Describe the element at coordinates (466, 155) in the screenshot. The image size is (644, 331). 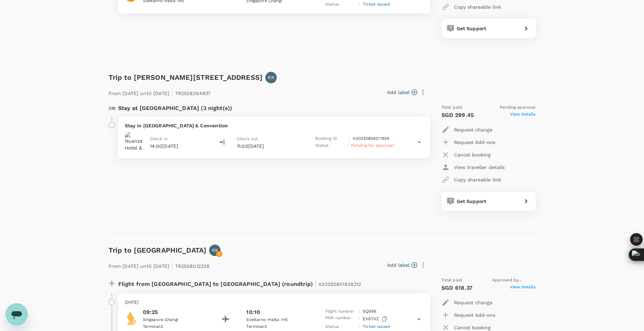
I see `button: Cancel booking` at that location.